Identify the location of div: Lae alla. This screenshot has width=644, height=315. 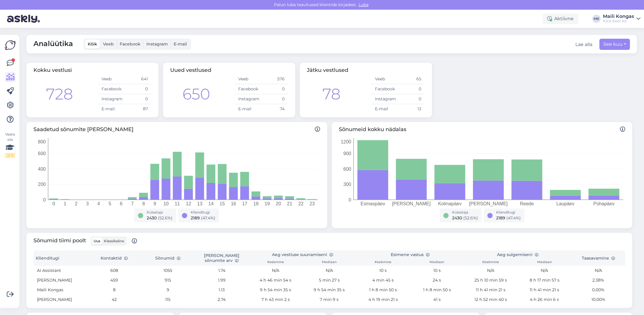
(584, 45).